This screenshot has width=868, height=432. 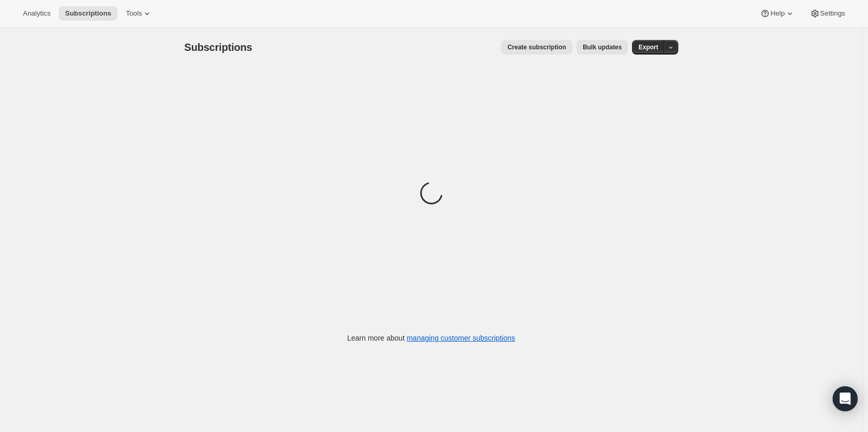 What do you see at coordinates (139, 13) in the screenshot?
I see `button: Tools` at bounding box center [139, 13].